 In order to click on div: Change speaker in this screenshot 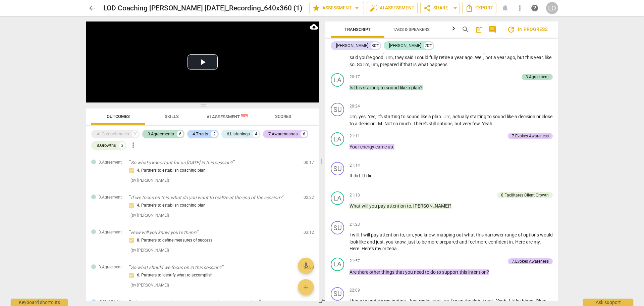, I will do `click(337, 227)`.